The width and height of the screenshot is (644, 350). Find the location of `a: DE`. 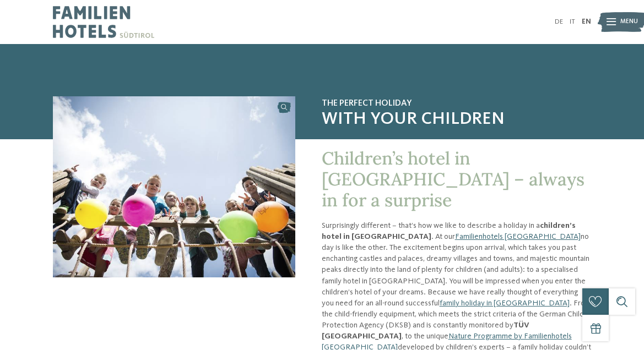

a: DE is located at coordinates (559, 22).